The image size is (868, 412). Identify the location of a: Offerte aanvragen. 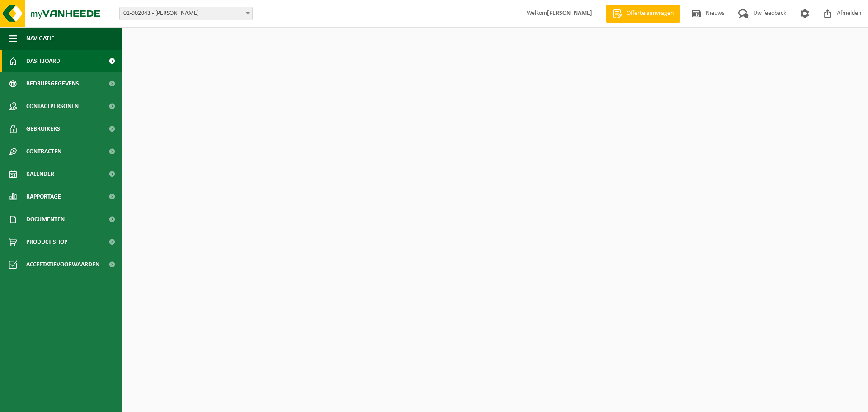
(643, 14).